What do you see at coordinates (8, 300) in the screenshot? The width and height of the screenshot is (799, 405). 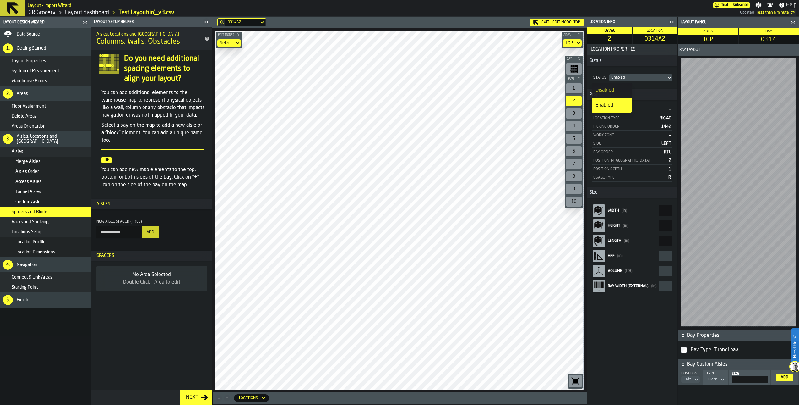 I see `div: 5.` at bounding box center [8, 300].